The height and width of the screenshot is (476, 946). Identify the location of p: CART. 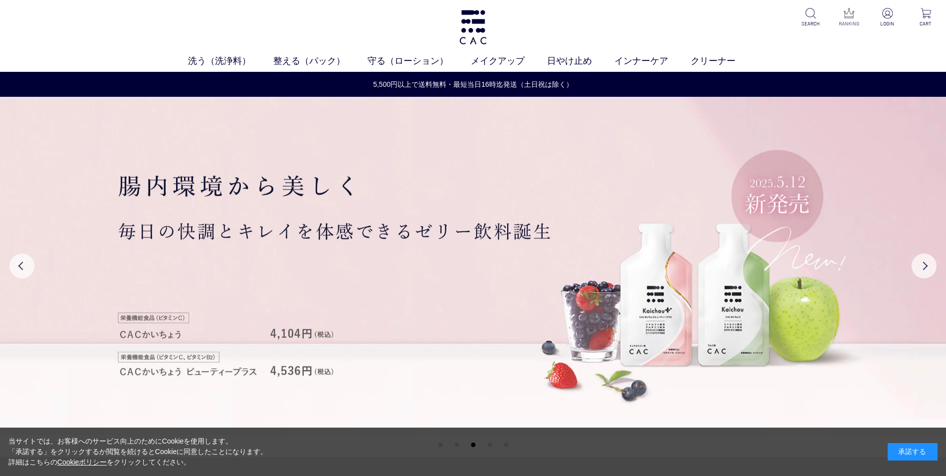
(926, 23).